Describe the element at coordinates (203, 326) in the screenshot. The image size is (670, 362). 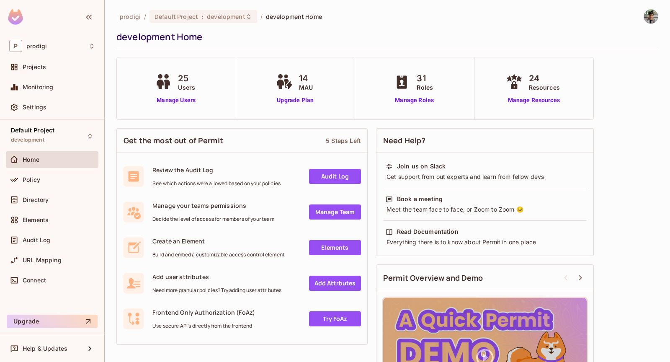
I see `span: Use secure API's directly from the frontend` at that location.